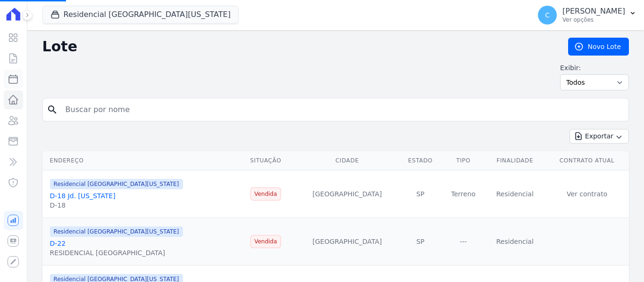 This screenshot has height=282, width=644. Describe the element at coordinates (139, 161) in the screenshot. I see `th: Endereço` at that location.